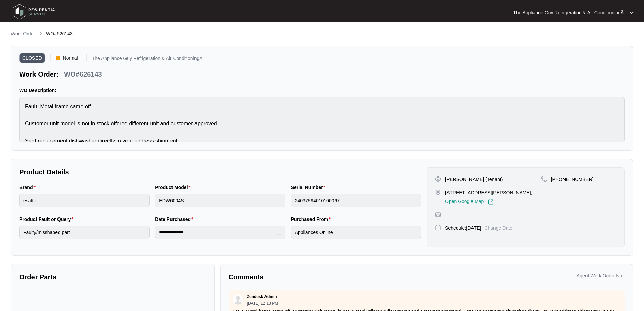 The width and height of the screenshot is (644, 311). What do you see at coordinates (32, 58) in the screenshot?
I see `span: CLOSED` at bounding box center [32, 58].